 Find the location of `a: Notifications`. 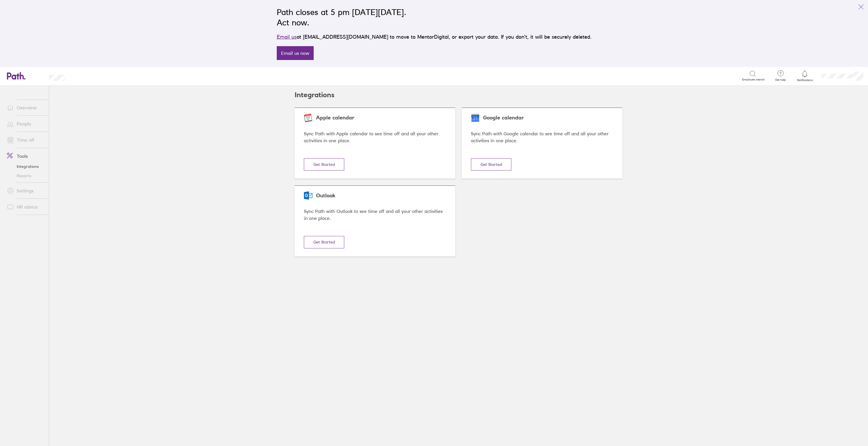

a: Notifications is located at coordinates (805, 76).